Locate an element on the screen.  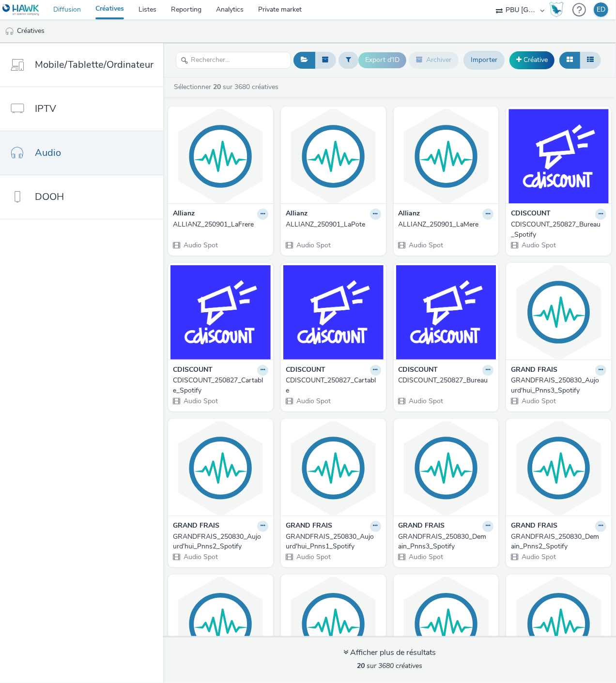
div: GRANDFRAIS_250830_Aujourd'hui_Pnns3_Spotify is located at coordinates (557, 385).